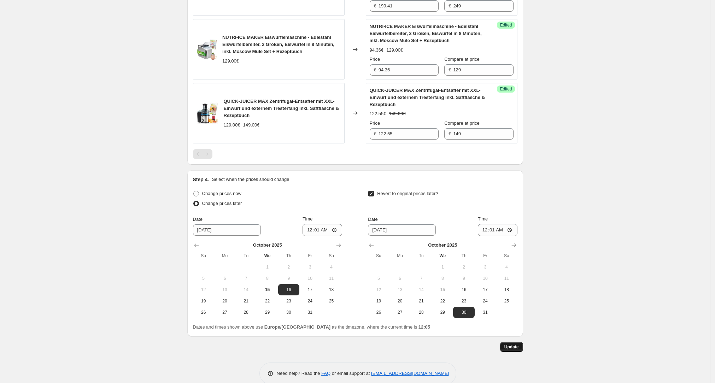 This screenshot has width=715, height=383. Describe the element at coordinates (462, 59) in the screenshot. I see `span: Compare at price` at that location.